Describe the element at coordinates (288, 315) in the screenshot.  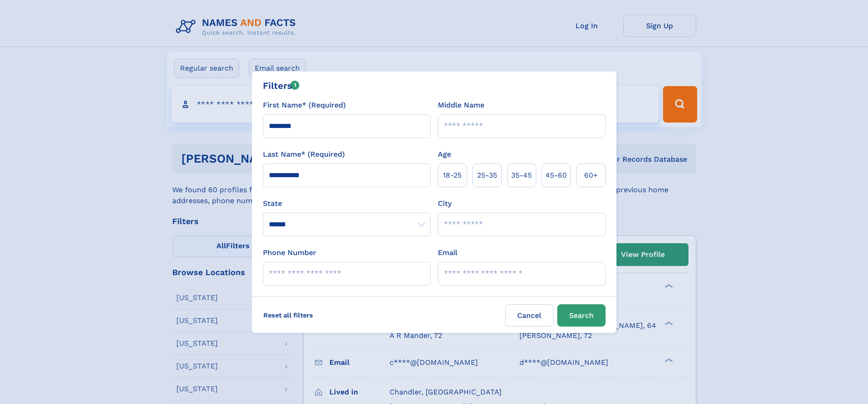
I see `label: Reset all filters` at that location.